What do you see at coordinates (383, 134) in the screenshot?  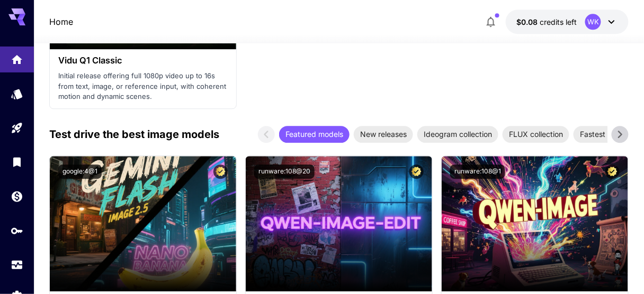 I see `div: New releases` at bounding box center [383, 134].